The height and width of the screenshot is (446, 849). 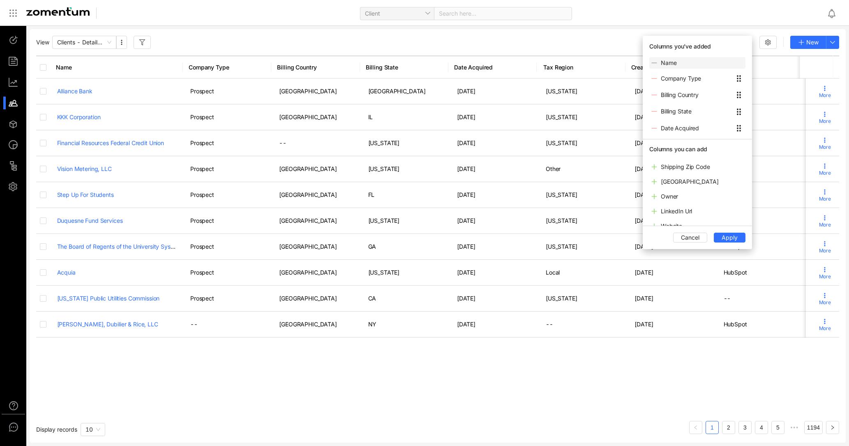 What do you see at coordinates (583, 272) in the screenshot?
I see `div: Local` at bounding box center [583, 272].